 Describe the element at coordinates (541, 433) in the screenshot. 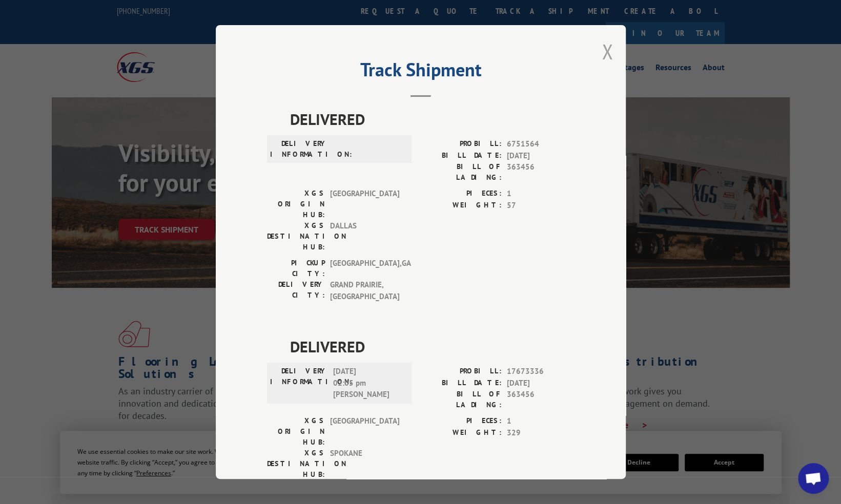

I see `span: 329` at that location.